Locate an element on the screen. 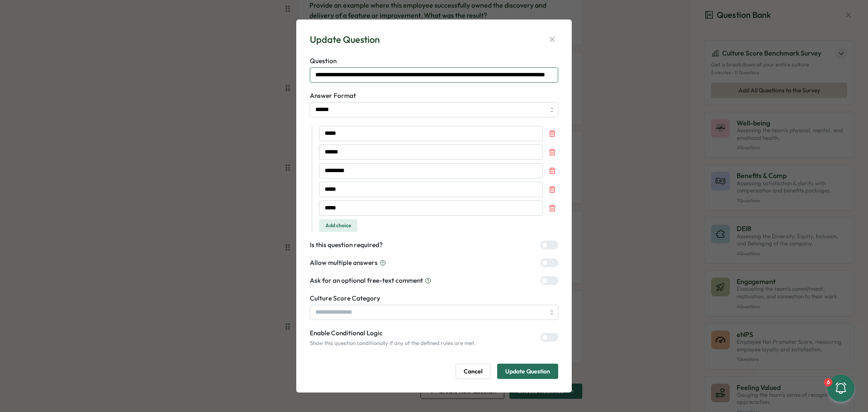 The image size is (868, 412). button: Add choice is located at coordinates (338, 225).